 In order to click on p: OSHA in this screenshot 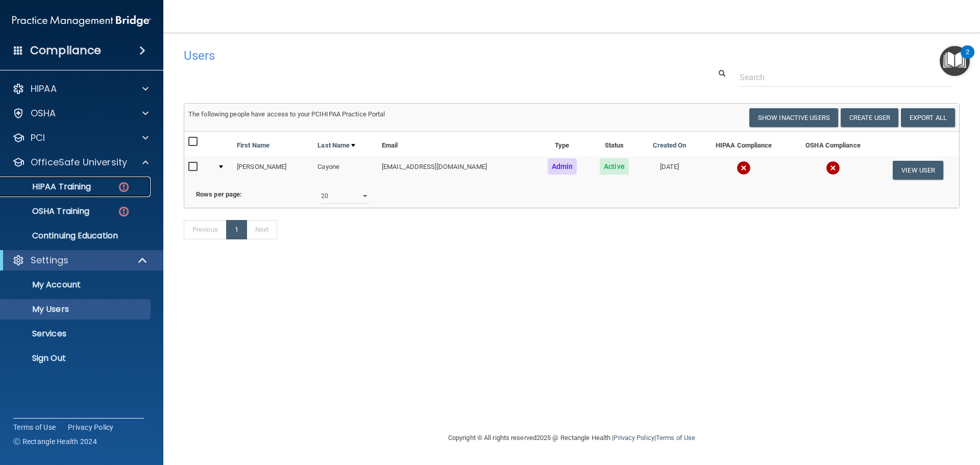, I will do `click(43, 114)`.